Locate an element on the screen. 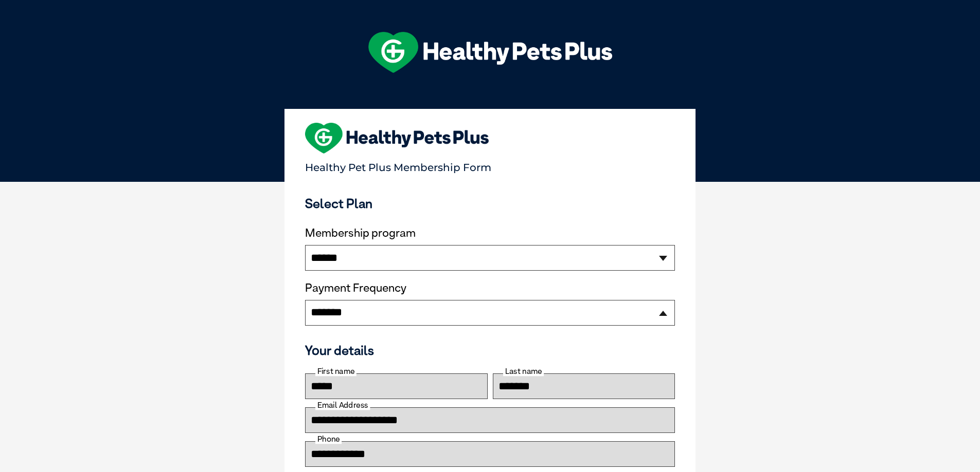 The height and width of the screenshot is (472, 980). p: Healthy Pet Plus Membership Form is located at coordinates (490, 165).